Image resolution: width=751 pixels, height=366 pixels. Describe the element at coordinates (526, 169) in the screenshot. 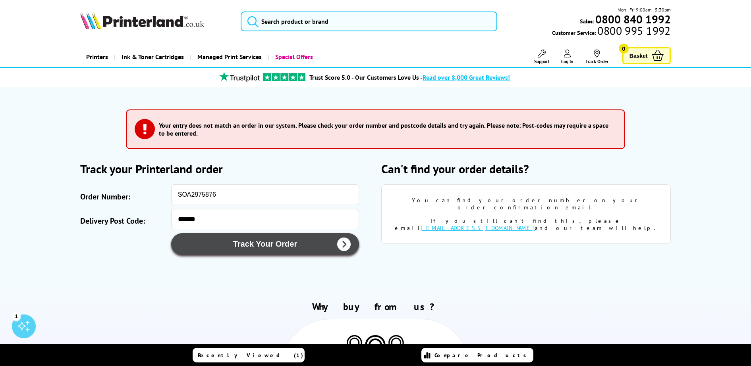

I see `h2: Can't find your order details?` at that location.